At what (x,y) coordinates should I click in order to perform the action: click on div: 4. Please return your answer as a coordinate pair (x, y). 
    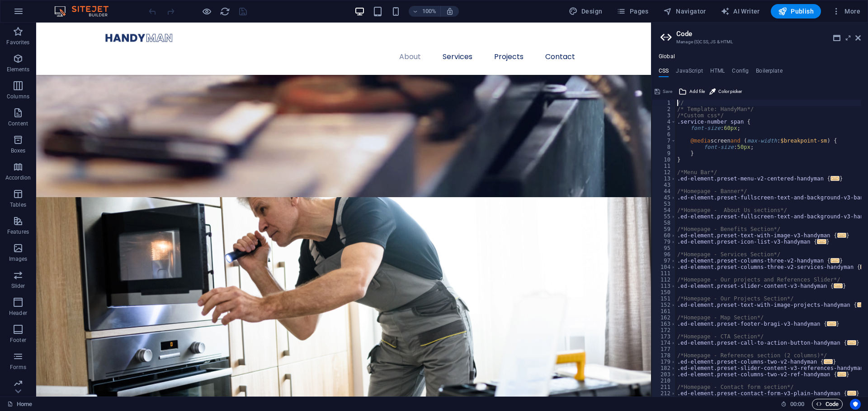
    Looking at the image, I should click on (664, 122).